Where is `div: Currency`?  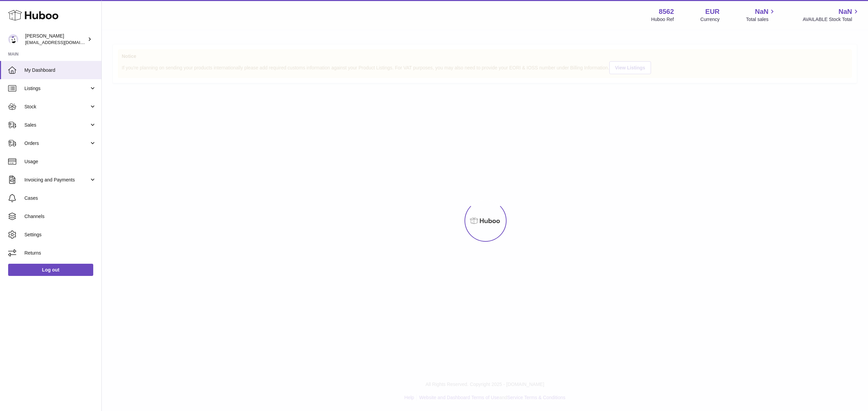
div: Currency is located at coordinates (709, 19).